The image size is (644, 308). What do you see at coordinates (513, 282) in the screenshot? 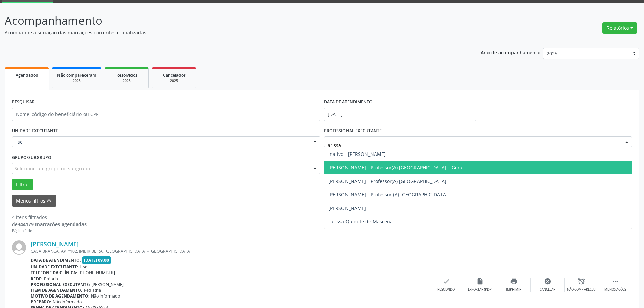
I see `i: print` at bounding box center [513, 282].